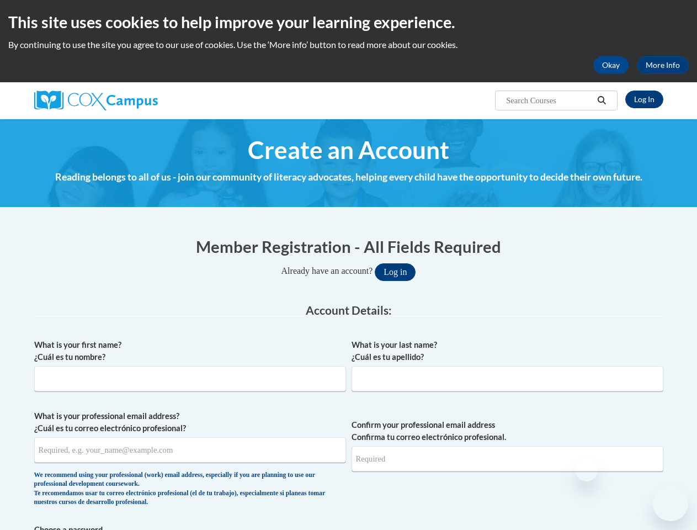 Image resolution: width=697 pixels, height=530 pixels. Describe the element at coordinates (611, 65) in the screenshot. I see `button: Okay` at that location.